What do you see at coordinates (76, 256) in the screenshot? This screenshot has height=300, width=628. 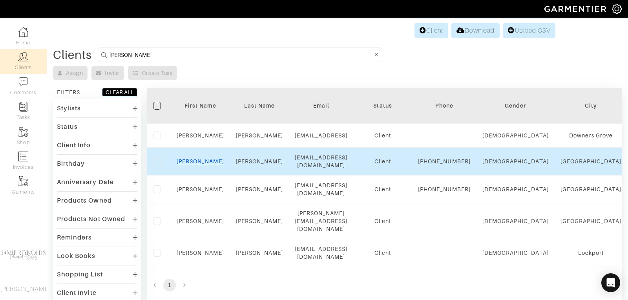 I see `div: Look Books` at bounding box center [76, 256].